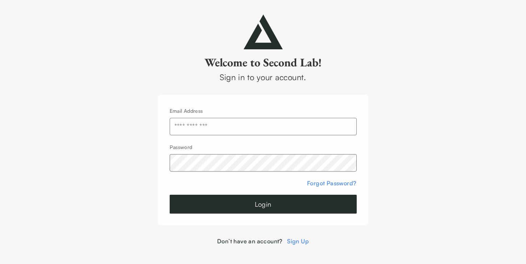 The width and height of the screenshot is (526, 264). I want to click on label: Email Address, so click(186, 110).